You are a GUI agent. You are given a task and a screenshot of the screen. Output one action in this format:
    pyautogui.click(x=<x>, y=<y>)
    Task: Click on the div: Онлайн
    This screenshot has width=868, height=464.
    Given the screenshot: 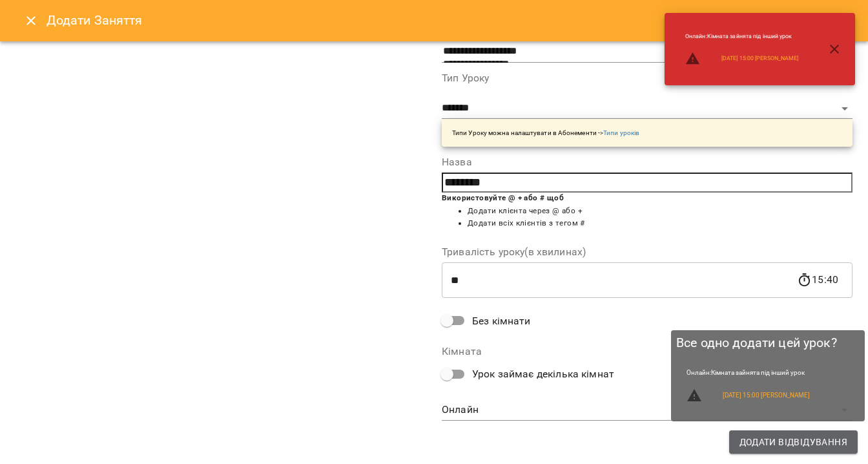 What is the action you would take?
    pyautogui.click(x=647, y=410)
    